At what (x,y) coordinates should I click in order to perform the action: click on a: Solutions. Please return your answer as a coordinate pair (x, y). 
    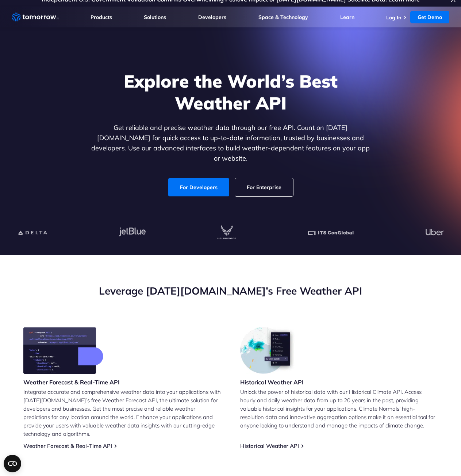
    Looking at the image, I should click on (155, 17).